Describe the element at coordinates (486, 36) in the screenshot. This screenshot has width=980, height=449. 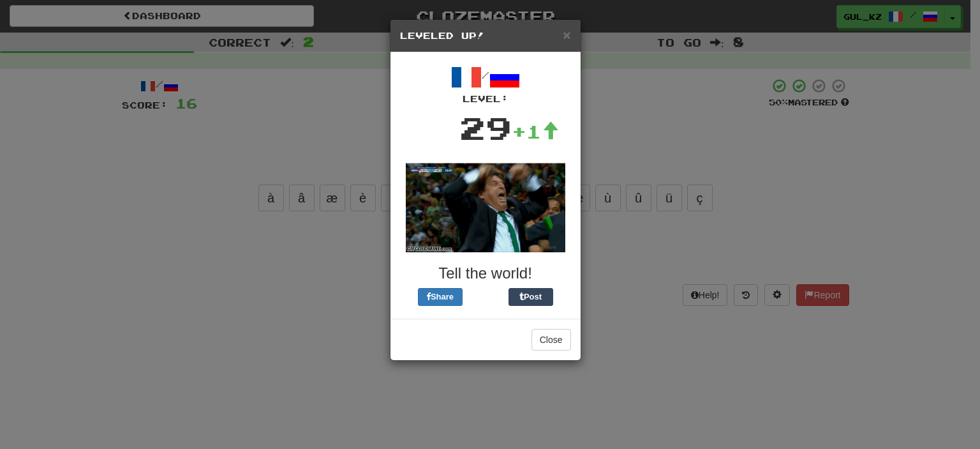
I see `h5: Leveled Up!` at that location.